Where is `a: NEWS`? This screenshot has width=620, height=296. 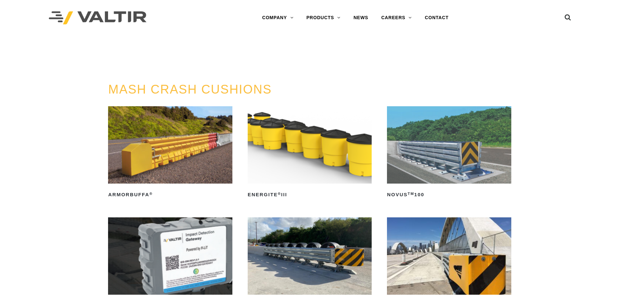 a: NEWS is located at coordinates (360, 18).